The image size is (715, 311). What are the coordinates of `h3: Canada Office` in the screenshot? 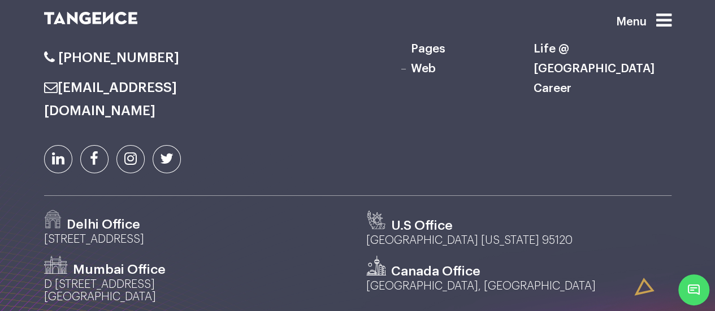 It's located at (436, 272).